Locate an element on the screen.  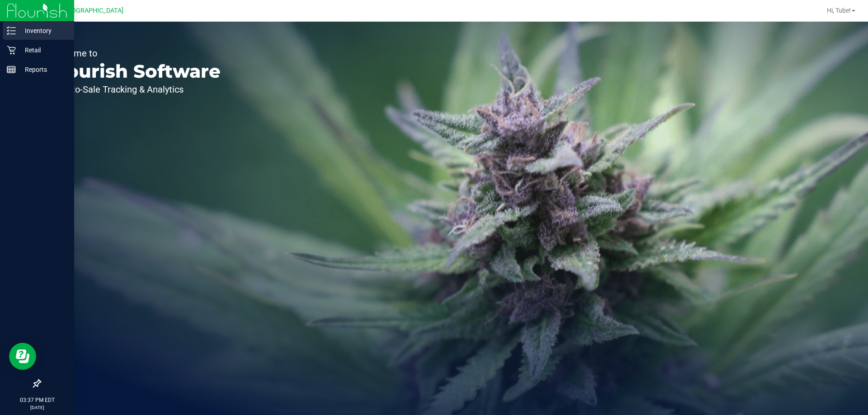
p: Retail is located at coordinates (43, 50).